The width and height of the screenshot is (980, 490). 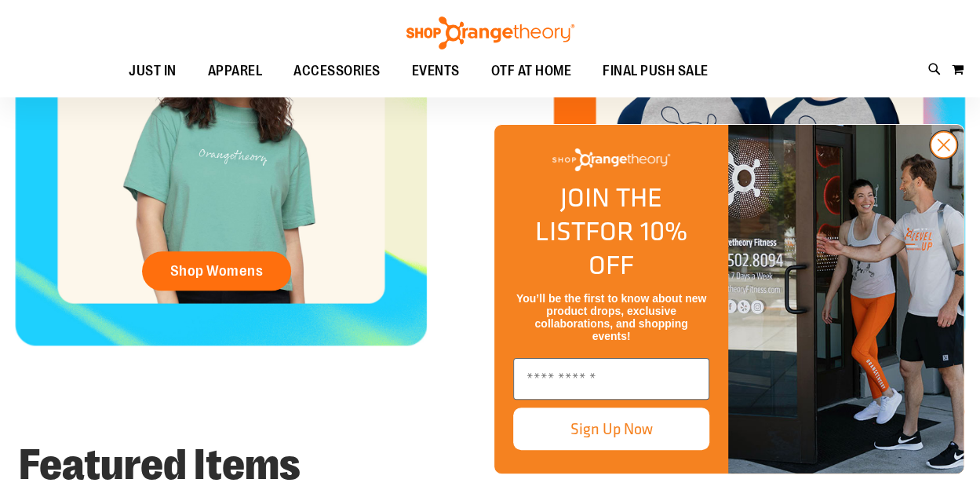 What do you see at coordinates (235, 71) in the screenshot?
I see `span: APPAREL` at bounding box center [235, 71].